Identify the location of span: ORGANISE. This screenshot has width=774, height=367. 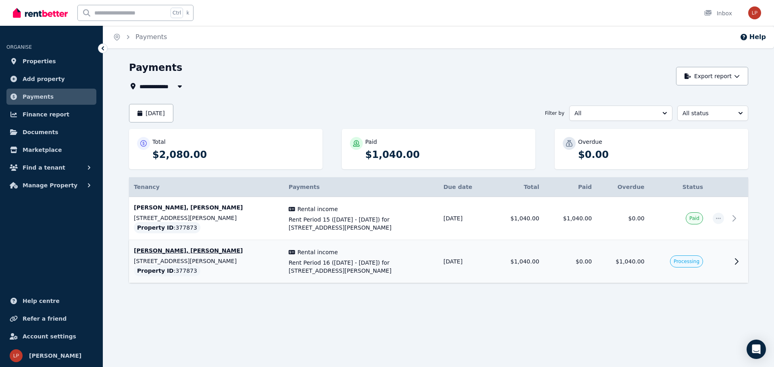
(19, 47).